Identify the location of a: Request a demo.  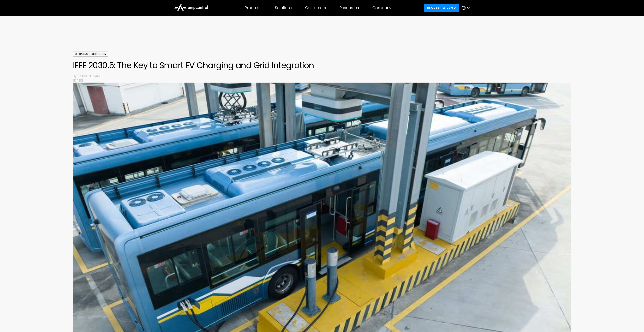
(442, 8).